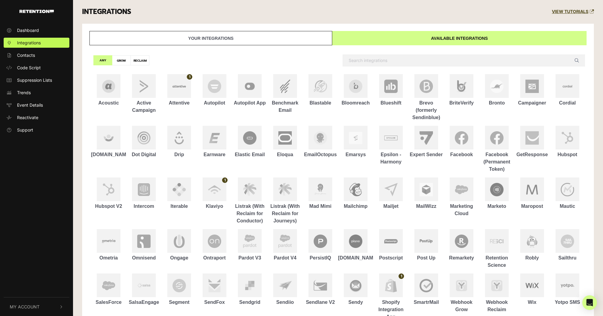  I want to click on a: Facebook Facebook, so click(461, 142).